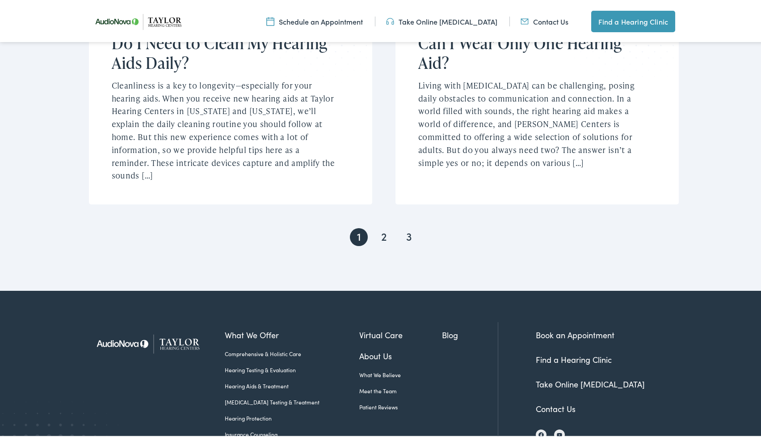 The image size is (761, 438). Describe the element at coordinates (541, 433) in the screenshot. I see `img: Facebook icon, indicating the presence of the site or brand on the social media platform.` at that location.